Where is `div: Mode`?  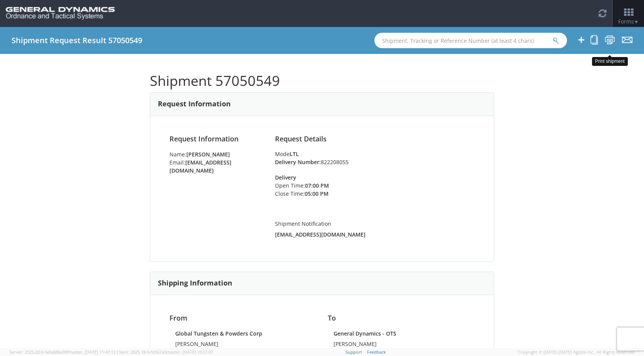 div: Mode is located at coordinates (375, 154).